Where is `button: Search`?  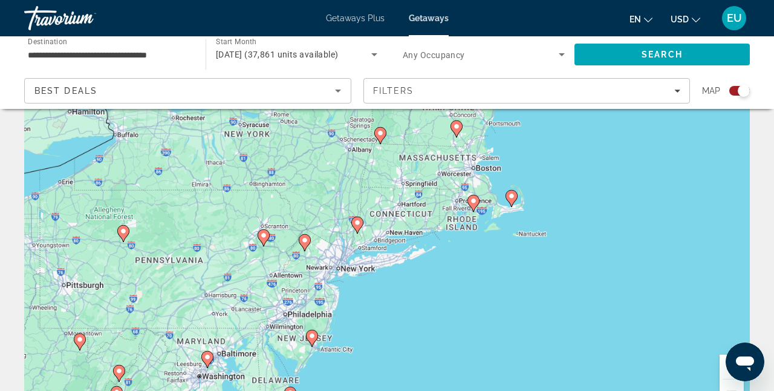
button: Search is located at coordinates (663, 54).